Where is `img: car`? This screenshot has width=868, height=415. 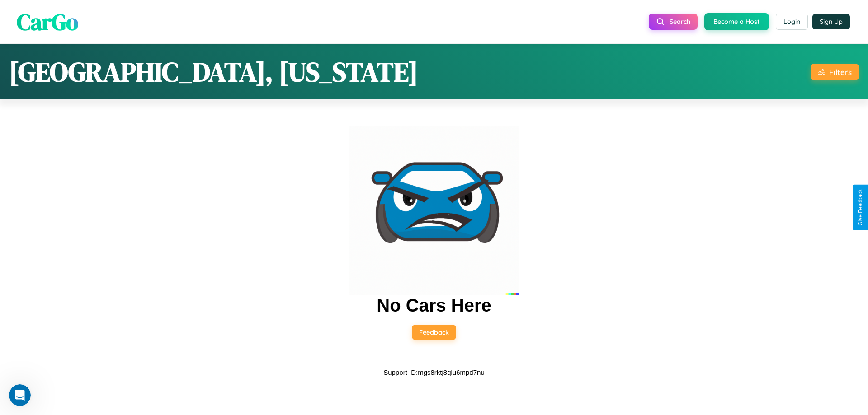
img: car is located at coordinates (434, 210).